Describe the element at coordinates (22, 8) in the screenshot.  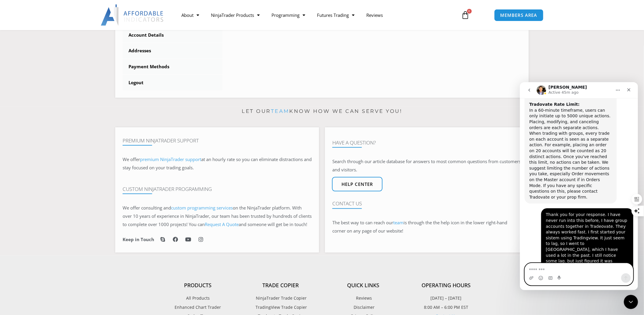
I see `img: Profile image for David` at that location.